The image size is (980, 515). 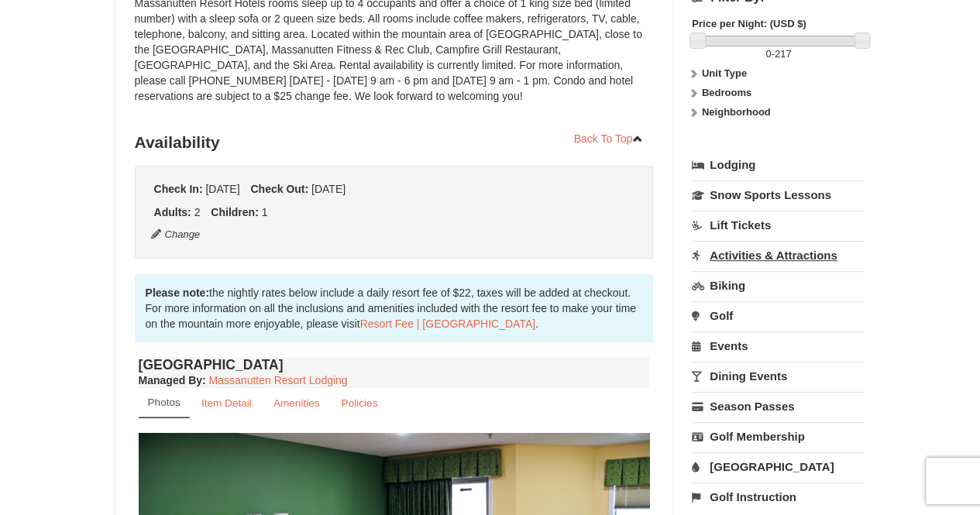 What do you see at coordinates (778, 225) in the screenshot?
I see `a: Lift Tickets` at bounding box center [778, 225].